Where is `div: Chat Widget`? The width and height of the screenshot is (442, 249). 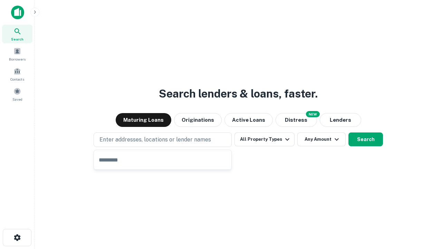
div: Chat Widget is located at coordinates (425, 210).